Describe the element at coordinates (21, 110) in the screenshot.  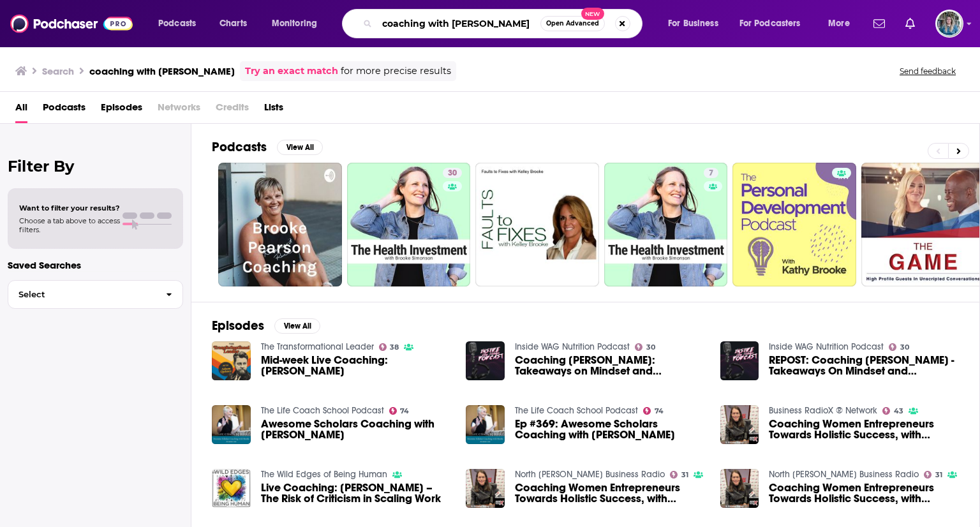
I see `a: All` at that location.